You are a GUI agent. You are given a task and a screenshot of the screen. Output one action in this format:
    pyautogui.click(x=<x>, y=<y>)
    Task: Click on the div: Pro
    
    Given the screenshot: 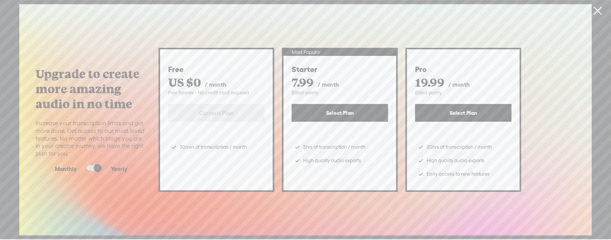 What is the action you would take?
    pyautogui.click(x=463, y=69)
    